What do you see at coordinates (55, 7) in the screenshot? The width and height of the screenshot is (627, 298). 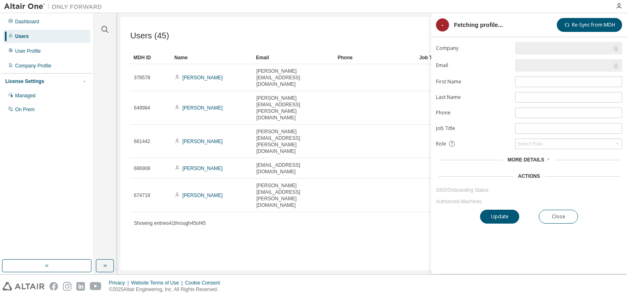 I see `img: Altair One` at bounding box center [55, 7].